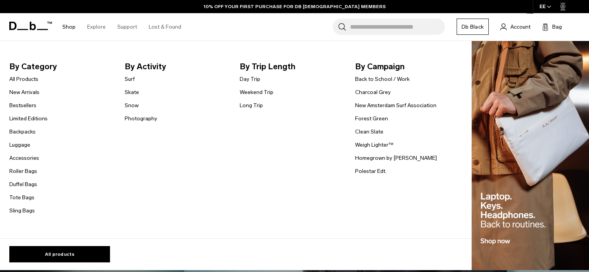  Describe the element at coordinates (373, 92) in the screenshot. I see `a: Charcoal Grey` at that location.